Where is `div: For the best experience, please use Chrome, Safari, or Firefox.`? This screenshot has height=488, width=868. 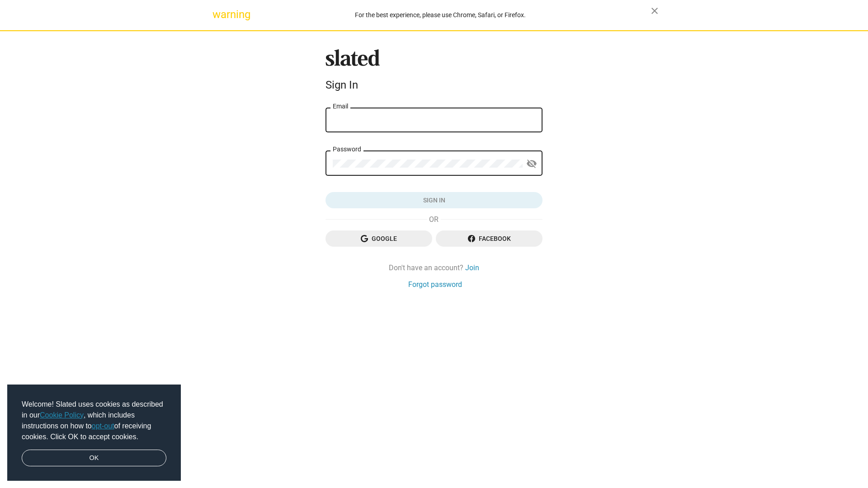
div: For the best experience, please use Chrome, Safari, or Firefox. is located at coordinates (440, 15).